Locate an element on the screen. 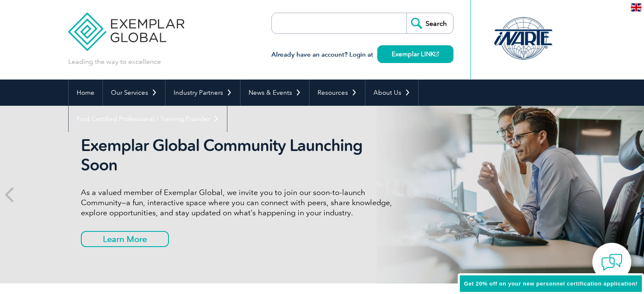 The image size is (644, 294). input: Search is located at coordinates (430, 23).